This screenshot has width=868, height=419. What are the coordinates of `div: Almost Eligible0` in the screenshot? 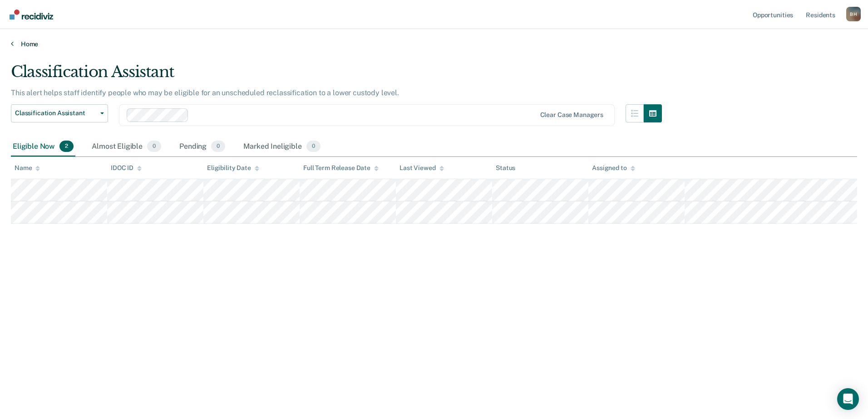 It's located at (126, 147).